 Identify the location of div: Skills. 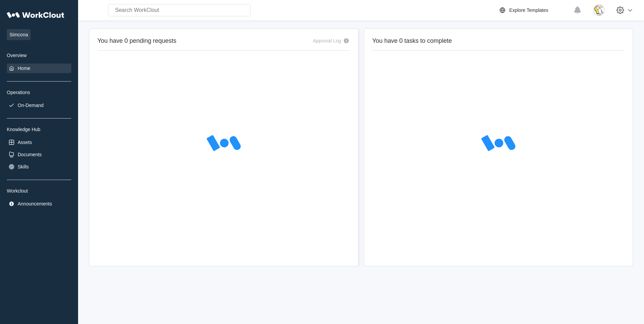
(23, 167).